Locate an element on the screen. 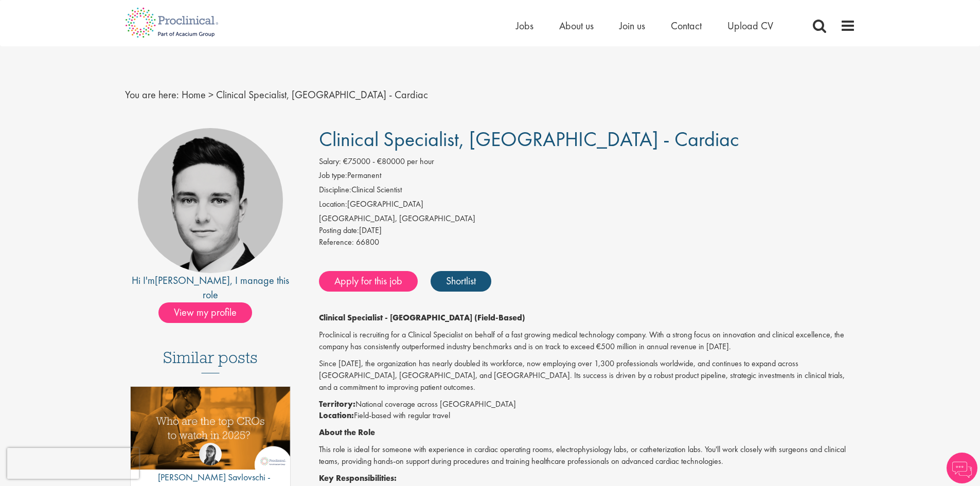  label: Discipline: is located at coordinates (335, 190).